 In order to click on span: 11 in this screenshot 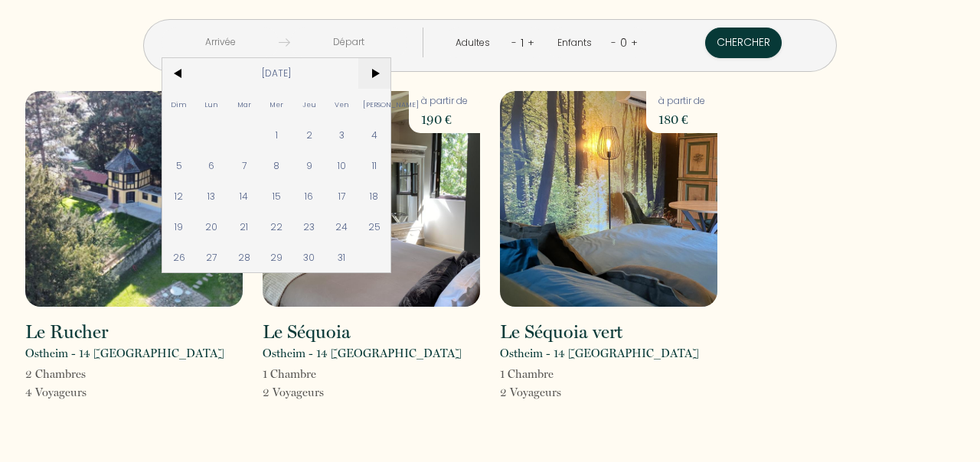, I will do `click(375, 165)`.